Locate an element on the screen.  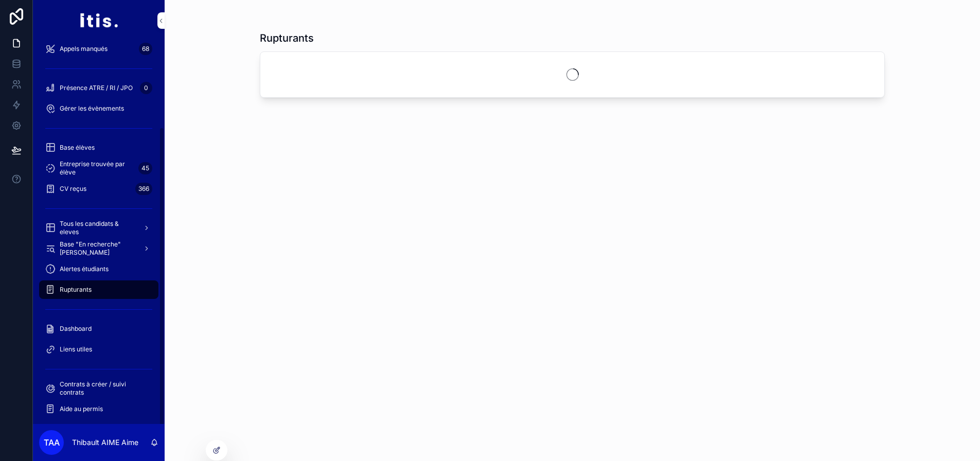
div: 68 is located at coordinates (145, 49).